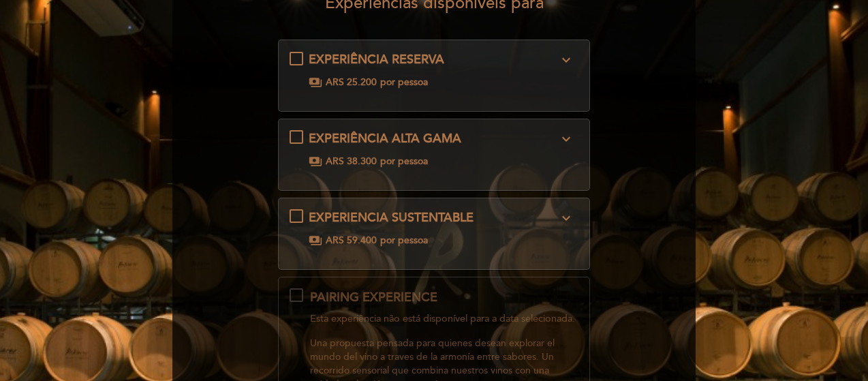 The width and height of the screenshot is (868, 381). What do you see at coordinates (351, 240) in the screenshot?
I see `span: ARS 59.400` at bounding box center [351, 240].